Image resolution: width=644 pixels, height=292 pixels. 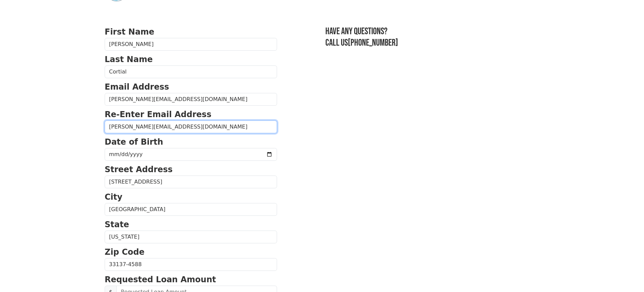 What do you see at coordinates (191, 127) in the screenshot?
I see `input: Re-Enter Email Address` at bounding box center [191, 127].